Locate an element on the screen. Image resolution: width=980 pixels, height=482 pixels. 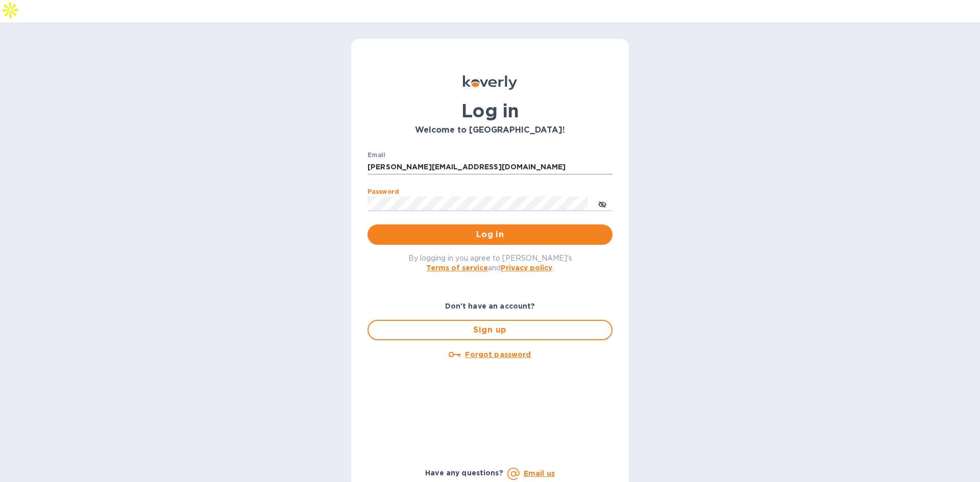
label: Password is located at coordinates (383, 192).